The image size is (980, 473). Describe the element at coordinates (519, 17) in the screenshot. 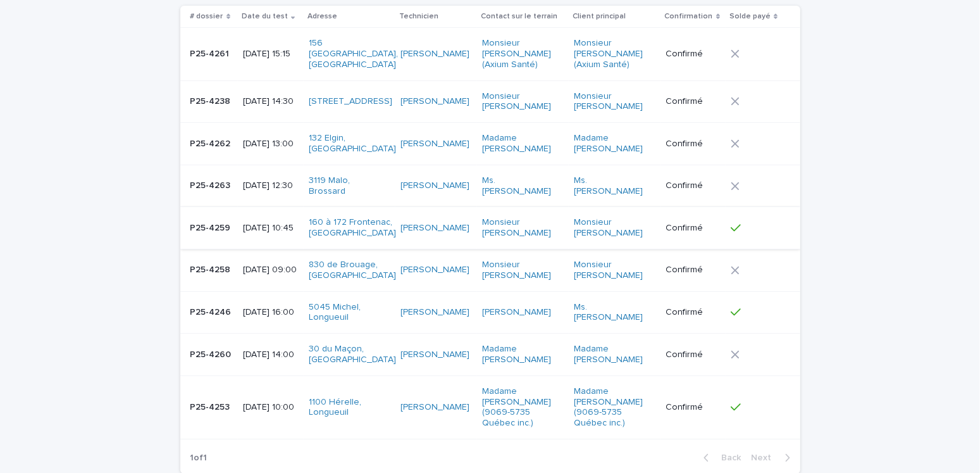

I see `p: Contact sur le terrain` at that location.